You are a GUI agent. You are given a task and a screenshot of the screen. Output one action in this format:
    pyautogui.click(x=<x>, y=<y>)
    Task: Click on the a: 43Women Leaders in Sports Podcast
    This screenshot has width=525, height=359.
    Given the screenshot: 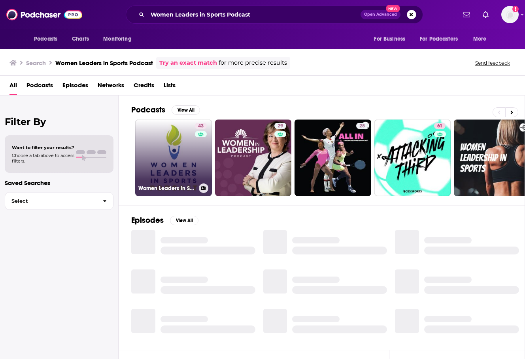 What is the action you would take?
    pyautogui.click(x=173, y=158)
    